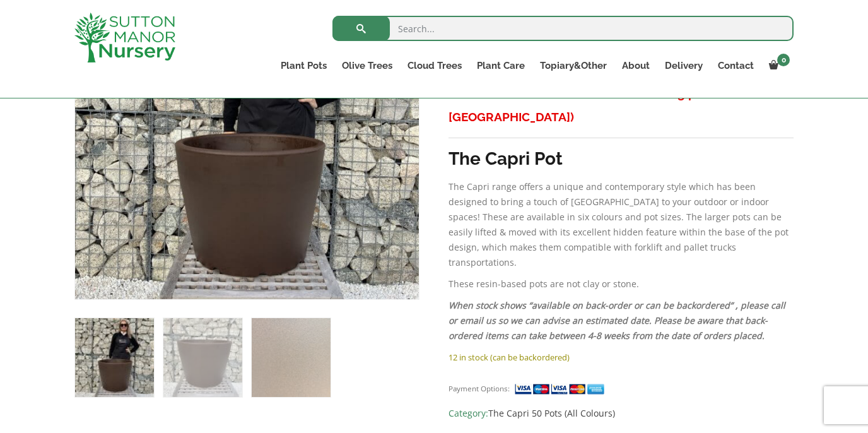  I want to click on a: Cloud Trees, so click(435, 66).